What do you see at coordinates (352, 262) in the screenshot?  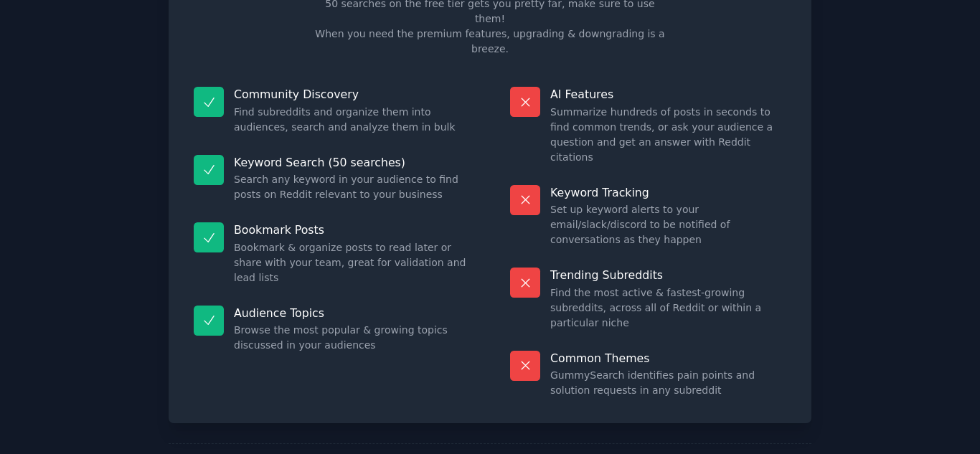 I see `dd: Bookmark & organize posts to read later or share with your team, great for validation and lead lists` at bounding box center [352, 262].